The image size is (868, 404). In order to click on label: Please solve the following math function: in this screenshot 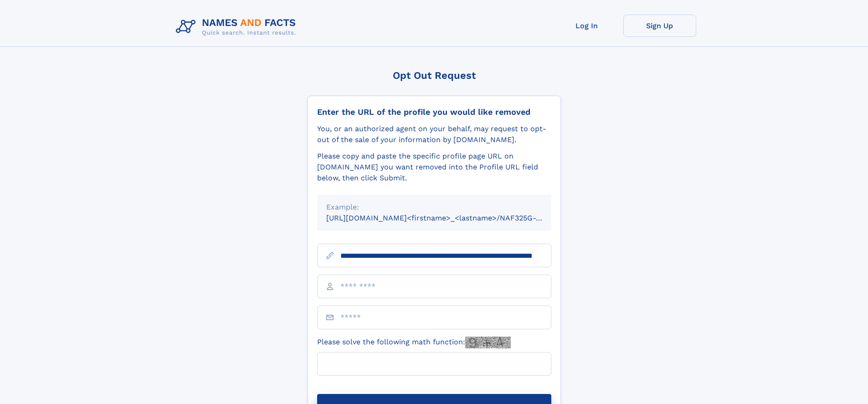, I will do `click(414, 343)`.